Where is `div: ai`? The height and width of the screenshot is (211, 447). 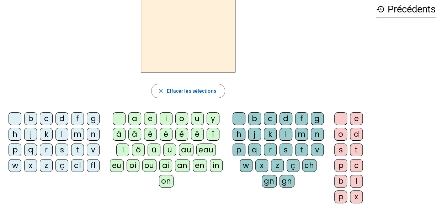
div: ai is located at coordinates (166, 166).